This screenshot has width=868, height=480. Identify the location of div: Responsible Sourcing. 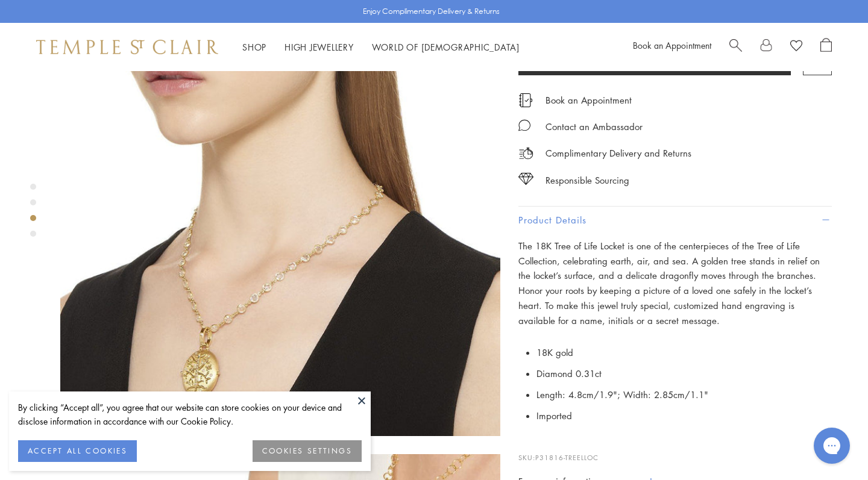
(587, 180).